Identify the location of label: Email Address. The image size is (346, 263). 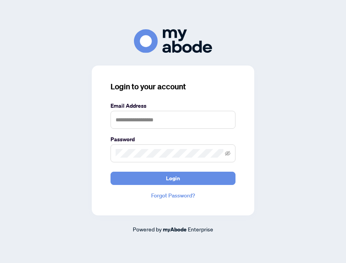
(173, 106).